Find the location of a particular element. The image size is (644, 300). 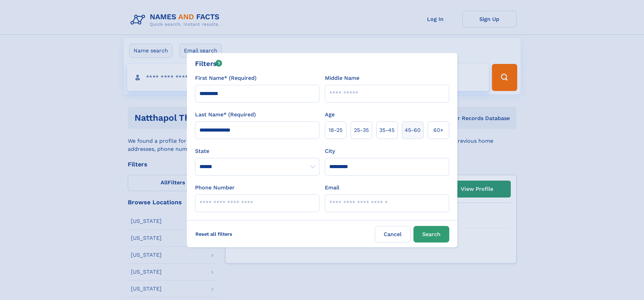

span: 45‑60 is located at coordinates (412, 130).